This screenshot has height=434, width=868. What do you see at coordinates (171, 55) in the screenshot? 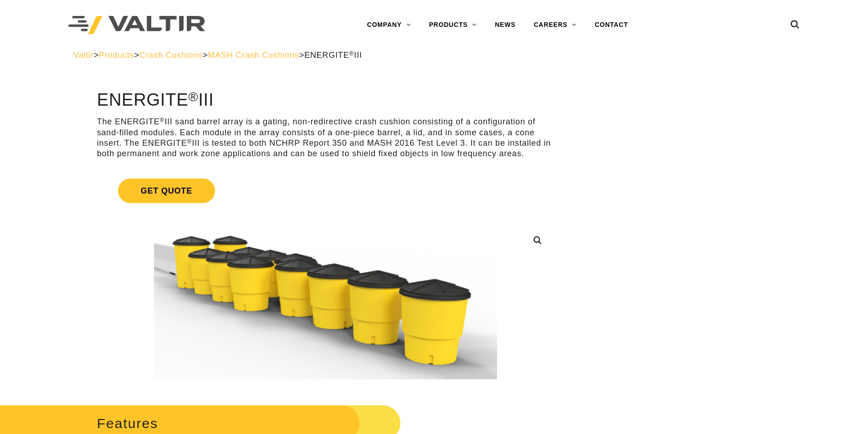
I see `span: Crash Cushions` at bounding box center [171, 55].